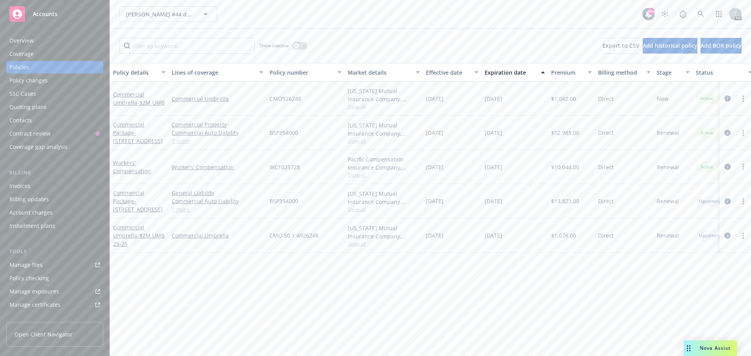 The width and height of the screenshot is (751, 356). Describe the element at coordinates (213, 72) in the screenshot. I see `div: Lines of coverage` at that location.